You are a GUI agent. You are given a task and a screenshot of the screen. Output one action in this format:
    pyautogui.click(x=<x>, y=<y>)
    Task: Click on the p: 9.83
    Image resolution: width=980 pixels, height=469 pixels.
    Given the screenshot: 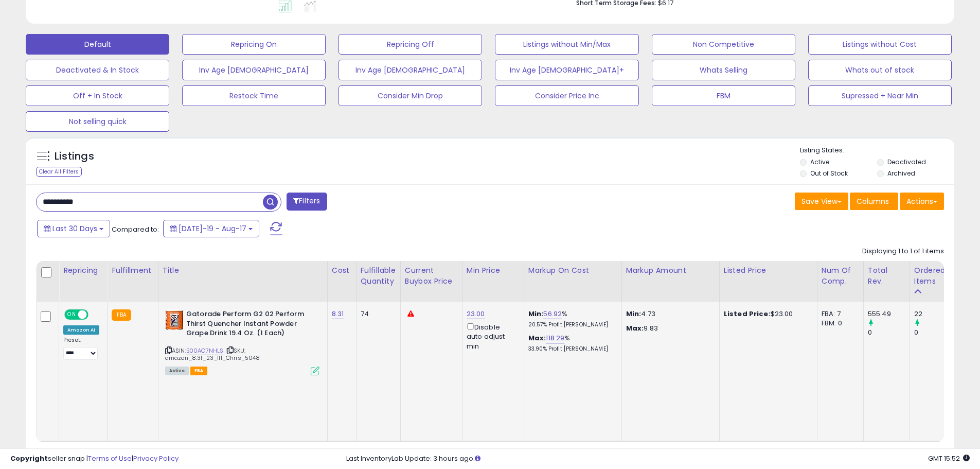 What is the action you would take?
    pyautogui.click(x=668, y=328)
    